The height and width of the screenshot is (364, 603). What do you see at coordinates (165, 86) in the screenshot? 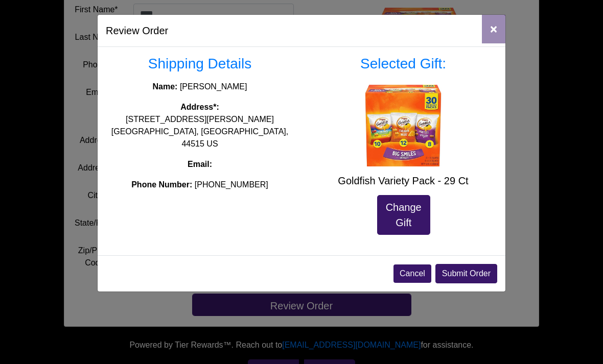
I see `strong: Name:` at bounding box center [165, 86].